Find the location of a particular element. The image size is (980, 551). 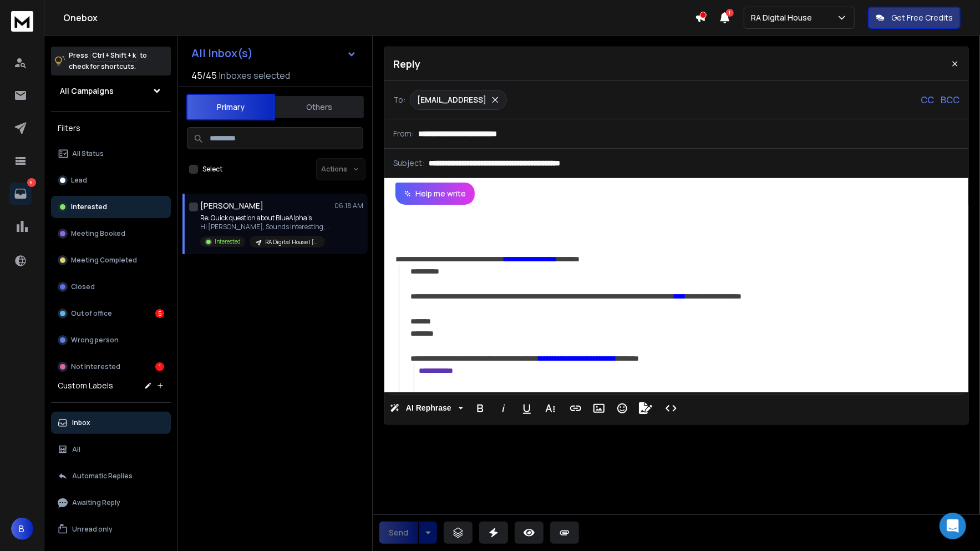

button: All Inbox(s) is located at coordinates (274, 53).